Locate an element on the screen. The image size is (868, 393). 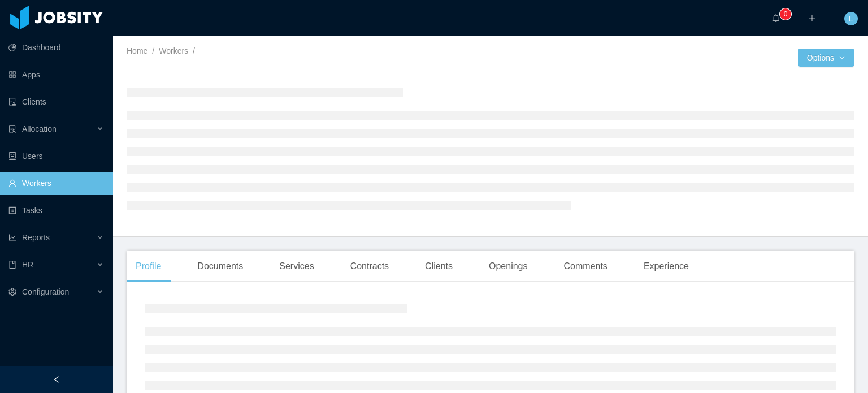
i: icon: bell is located at coordinates (776, 18).